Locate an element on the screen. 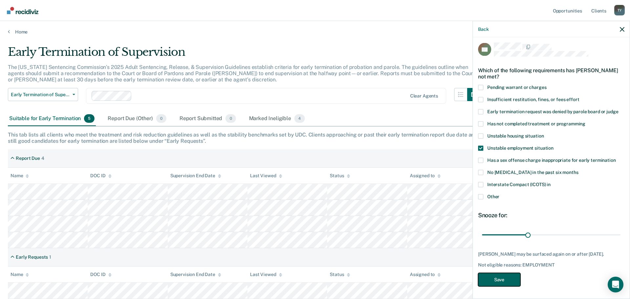 The image size is (630, 299). button: Profile dropdown button is located at coordinates (619, 10).